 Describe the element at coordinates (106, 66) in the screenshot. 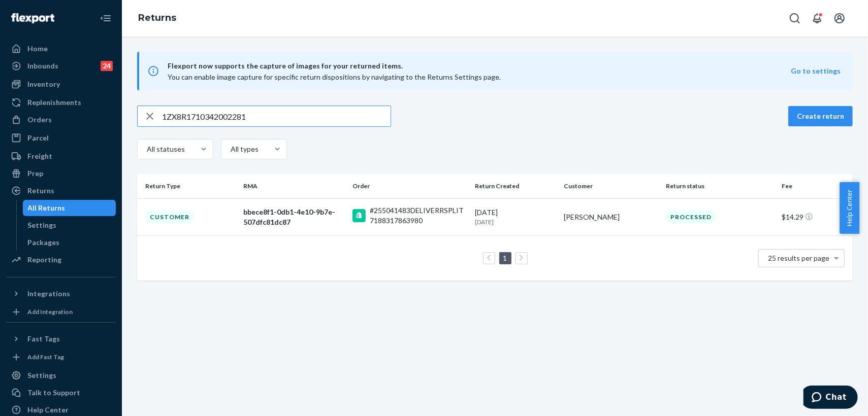

I see `div: 24` at that location.